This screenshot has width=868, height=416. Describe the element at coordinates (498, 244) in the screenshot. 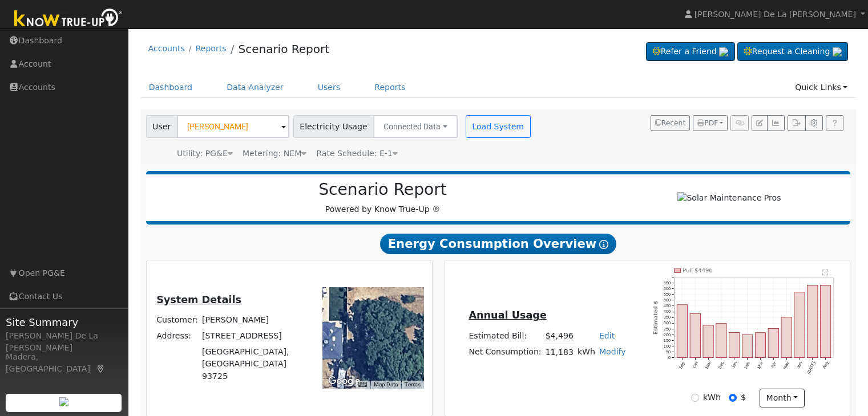

I see `span: Energy Consumption Overview` at that location.